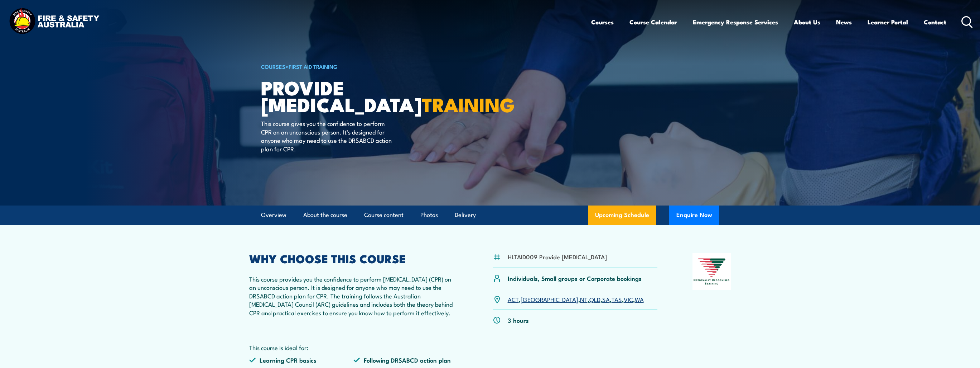 Image resolution: width=980 pixels, height=368 pixels. I want to click on a: About Us, so click(808, 22).